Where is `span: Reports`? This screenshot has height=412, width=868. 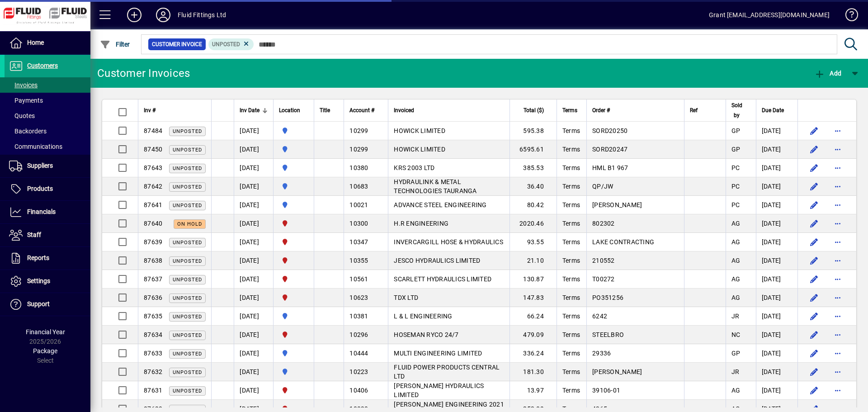 span: Reports is located at coordinates (38, 258).